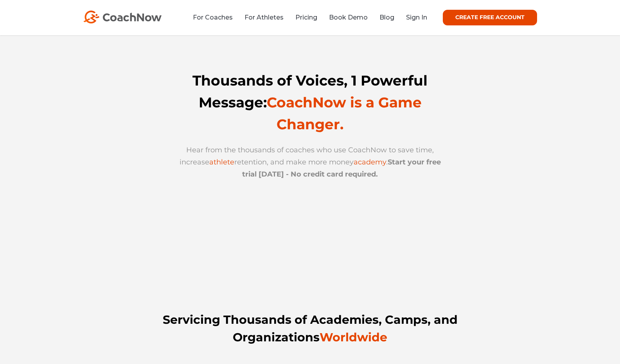 This screenshot has height=364, width=620. I want to click on a: athlete, so click(222, 162).